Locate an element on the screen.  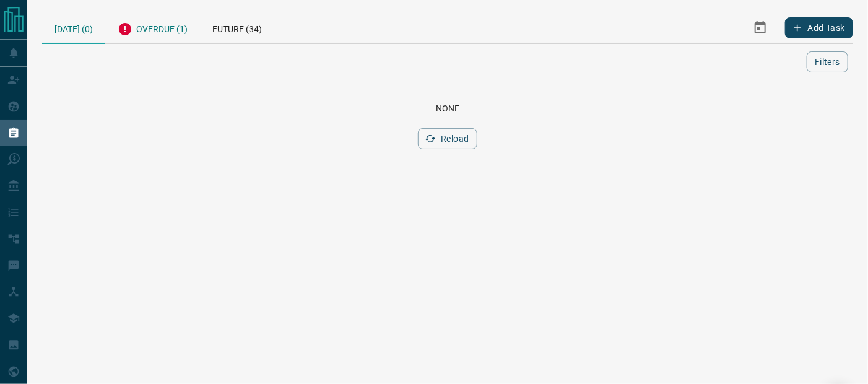
button: Reload is located at coordinates (447, 139).